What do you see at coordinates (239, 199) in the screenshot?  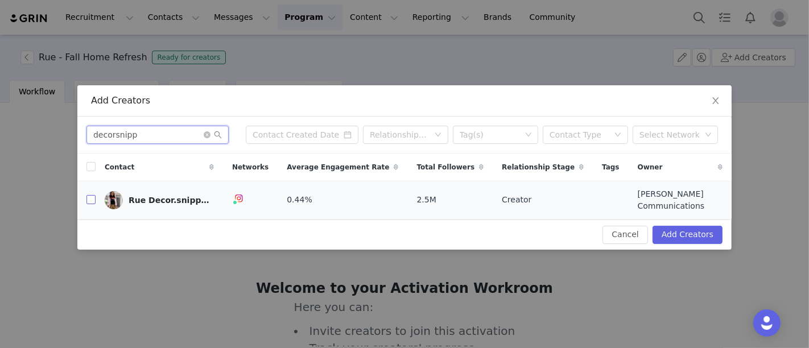 I see `img: instagram.svg` at bounding box center [239, 199].